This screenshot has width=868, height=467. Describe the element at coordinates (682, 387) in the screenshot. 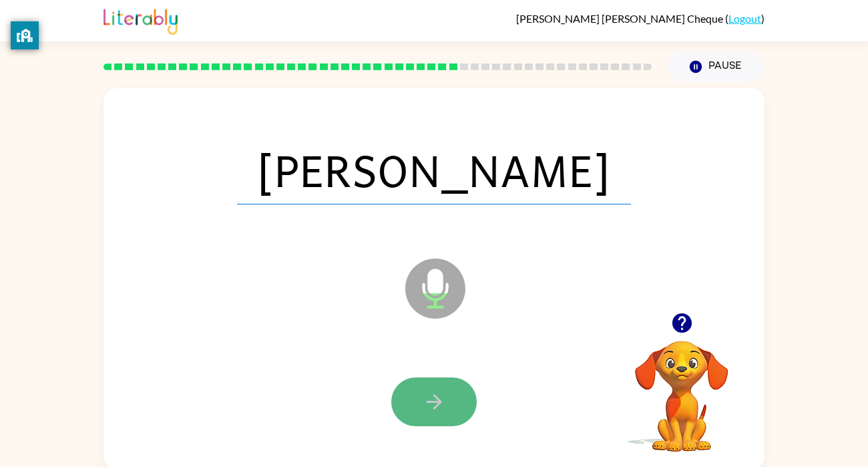

I see `video: Your browser must support playing .mp4 files to use Literably. Please try using another browser.` at that location.